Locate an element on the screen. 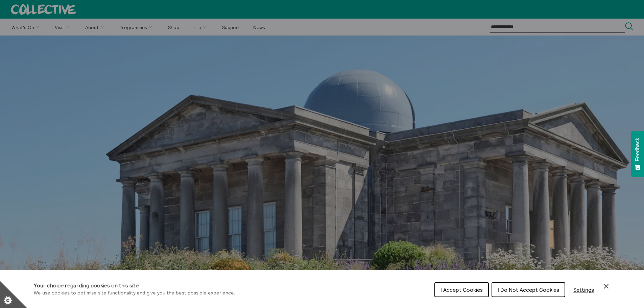  button: Feedback - Show survey is located at coordinates (638, 154).